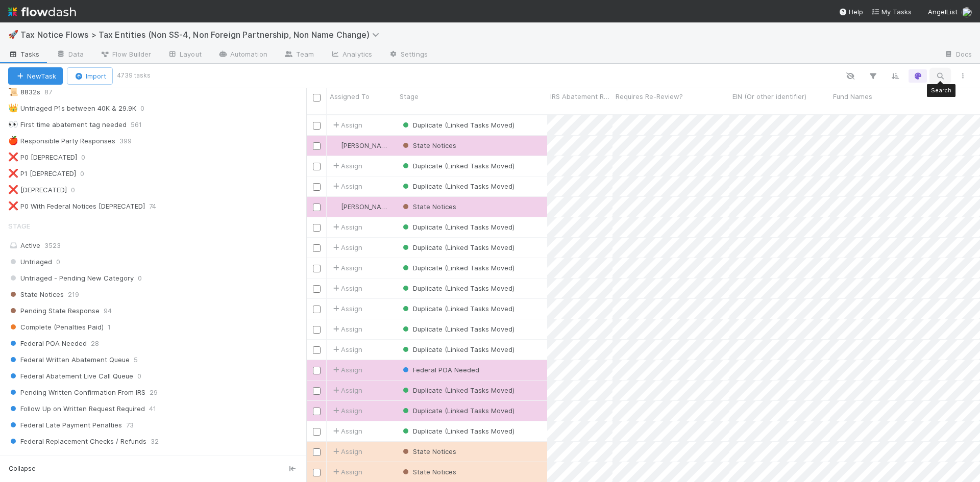 The width and height of the screenshot is (980, 482). Describe the element at coordinates (769, 97) in the screenshot. I see `span: EIN (Or other identifier)` at that location.